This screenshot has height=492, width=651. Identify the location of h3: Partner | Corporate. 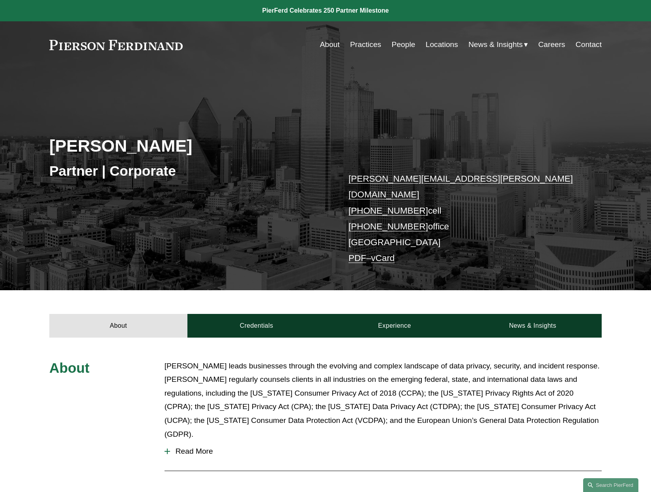
(188, 171).